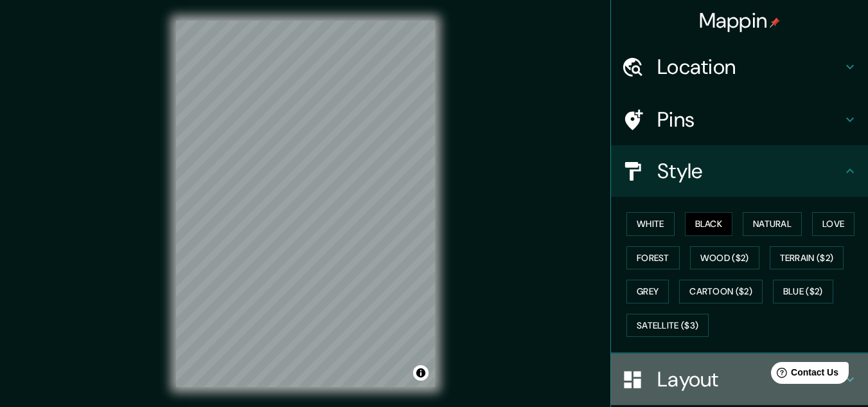  I want to click on h4: Pins, so click(750, 119).